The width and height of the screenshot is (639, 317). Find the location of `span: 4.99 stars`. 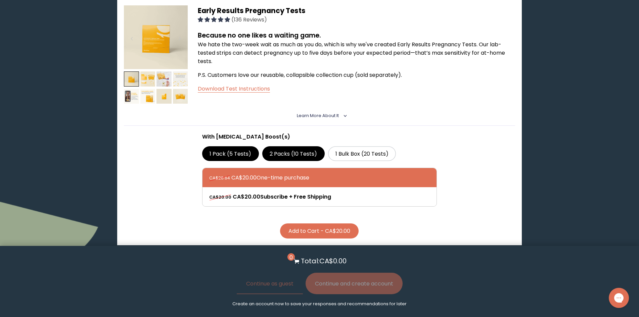

span: 4.99 stars is located at coordinates (215, 19).